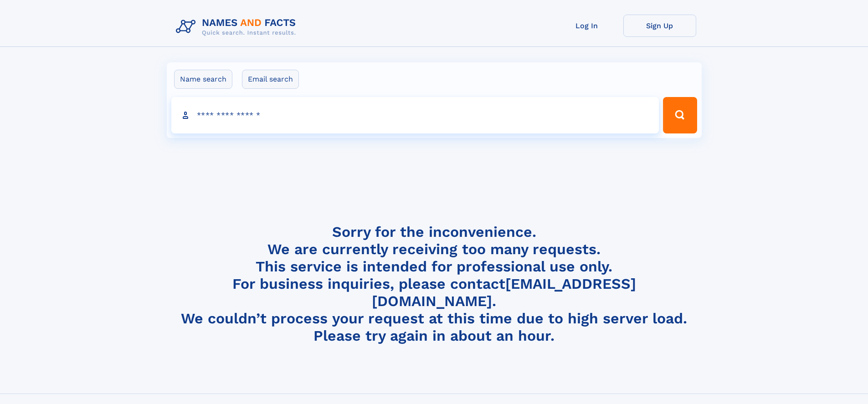 The height and width of the screenshot is (404, 868). What do you see at coordinates (680, 116) in the screenshot?
I see `button: Search Button` at bounding box center [680, 116].